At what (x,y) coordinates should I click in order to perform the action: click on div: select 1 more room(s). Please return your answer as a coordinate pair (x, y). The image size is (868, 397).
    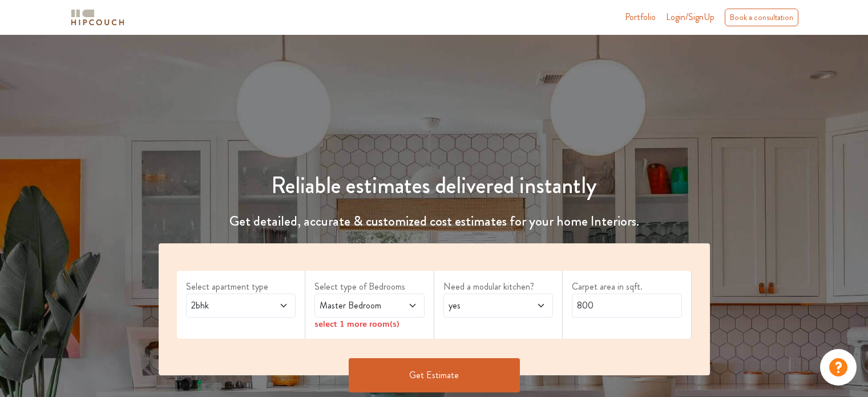
    Looking at the image, I should click on (369, 324).